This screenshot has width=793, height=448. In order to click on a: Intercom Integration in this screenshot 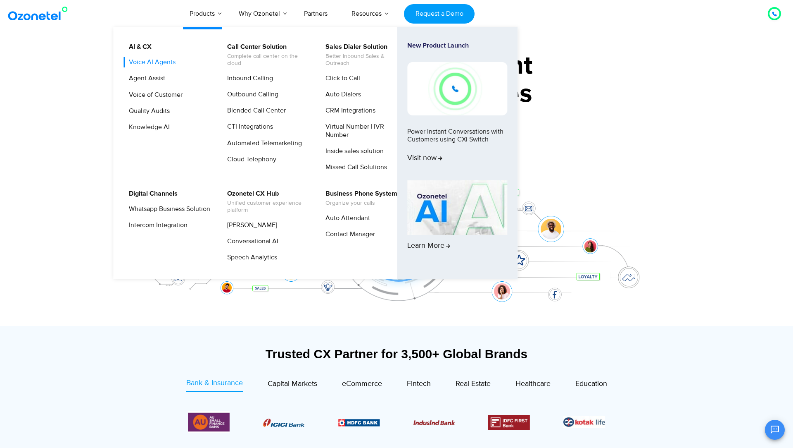, I will do `click(156, 225)`.